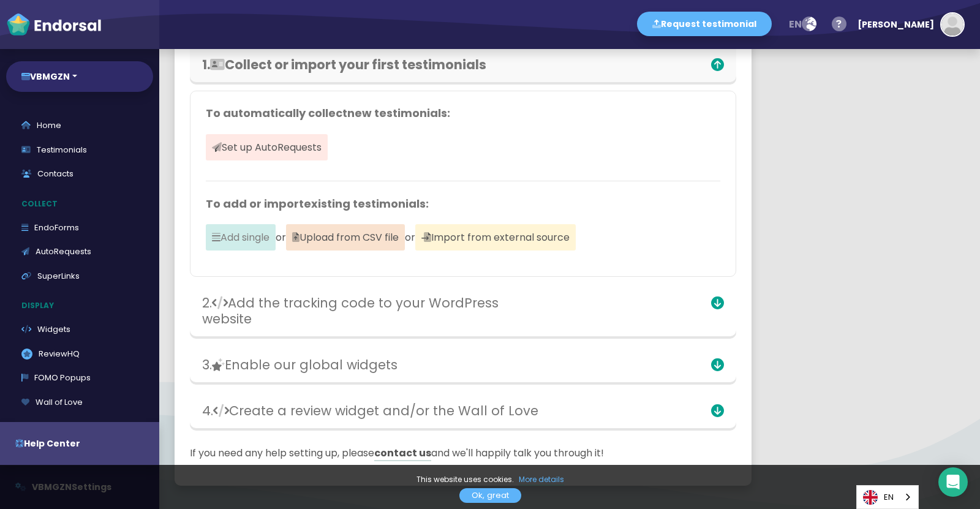 This screenshot has height=509, width=980. What do you see at coordinates (402, 453) in the screenshot?
I see `a: contact us` at bounding box center [402, 453].